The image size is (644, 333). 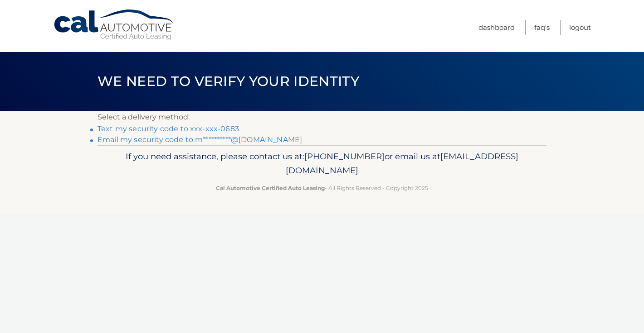 I want to click on p: Select a delivery method:, so click(x=322, y=117).